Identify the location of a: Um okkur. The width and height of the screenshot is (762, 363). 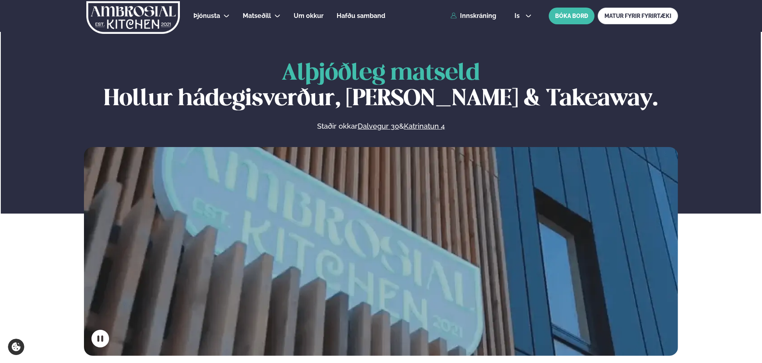
(308, 16).